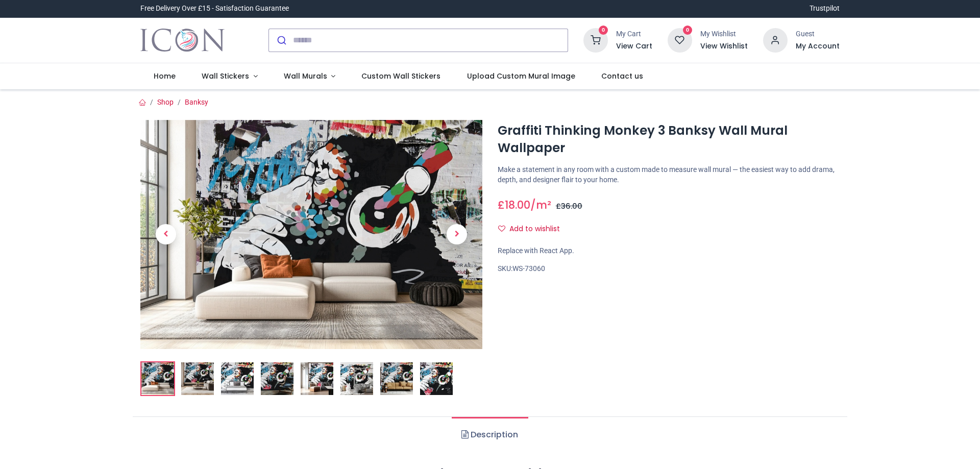 The height and width of the screenshot is (469, 980). I want to click on img: WS-73060-02, so click(198, 379).